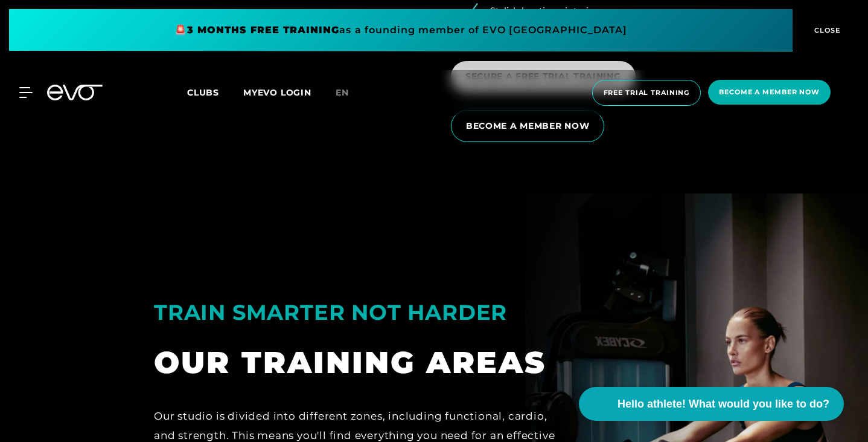  Describe the element at coordinates (646, 92) in the screenshot. I see `a: Free trial training` at that location.